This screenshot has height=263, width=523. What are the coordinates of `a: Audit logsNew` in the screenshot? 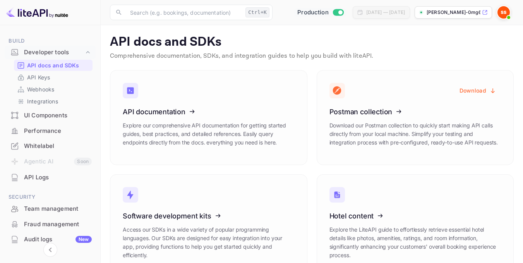 It's located at (50, 239).